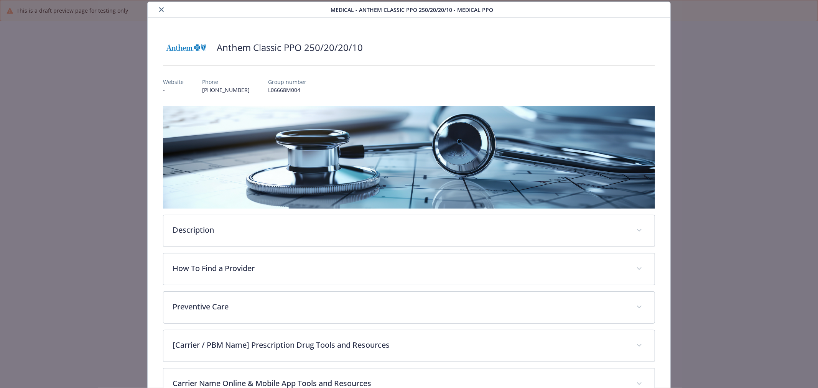  What do you see at coordinates (399, 345) in the screenshot?
I see `p: [Carrier / PBM Name] Prescription Drug Tools and Resources` at bounding box center [399, 345].